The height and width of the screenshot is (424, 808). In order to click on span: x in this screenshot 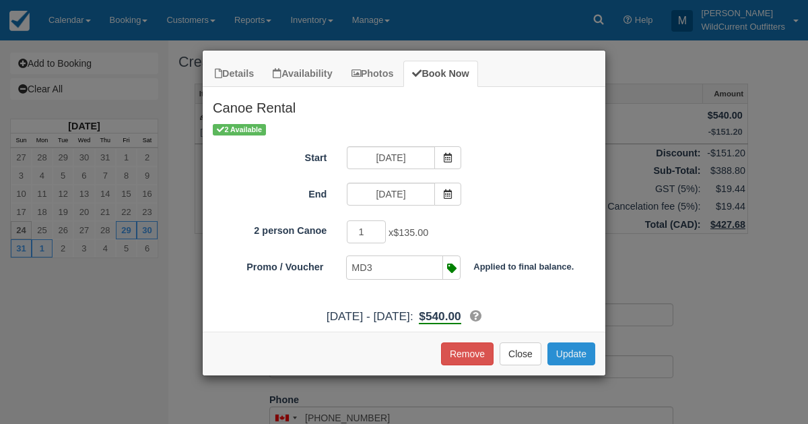, I will do `click(408, 232)`.